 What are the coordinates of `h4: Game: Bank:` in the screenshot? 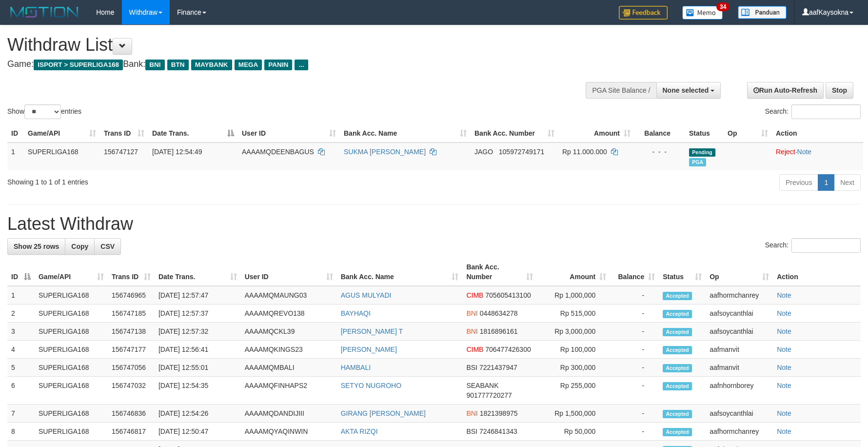 It's located at (288, 64).